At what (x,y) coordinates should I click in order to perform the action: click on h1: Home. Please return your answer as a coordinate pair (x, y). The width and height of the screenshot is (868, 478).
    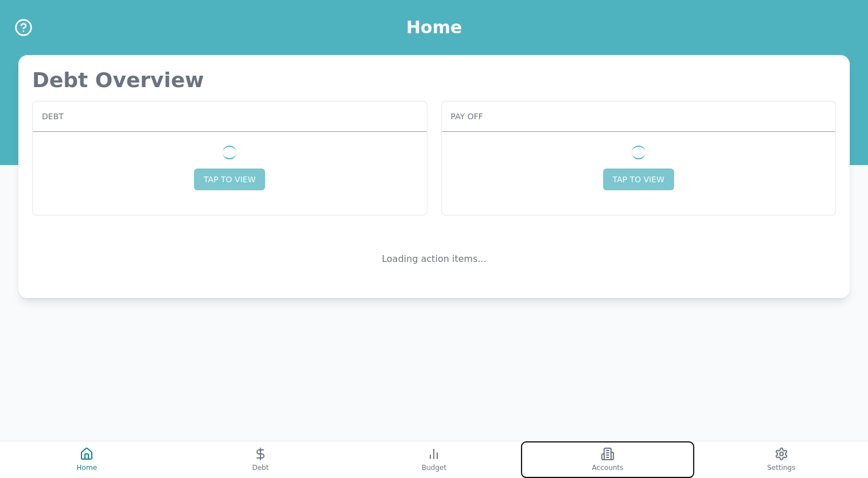
    Looking at the image, I should click on (433, 28).